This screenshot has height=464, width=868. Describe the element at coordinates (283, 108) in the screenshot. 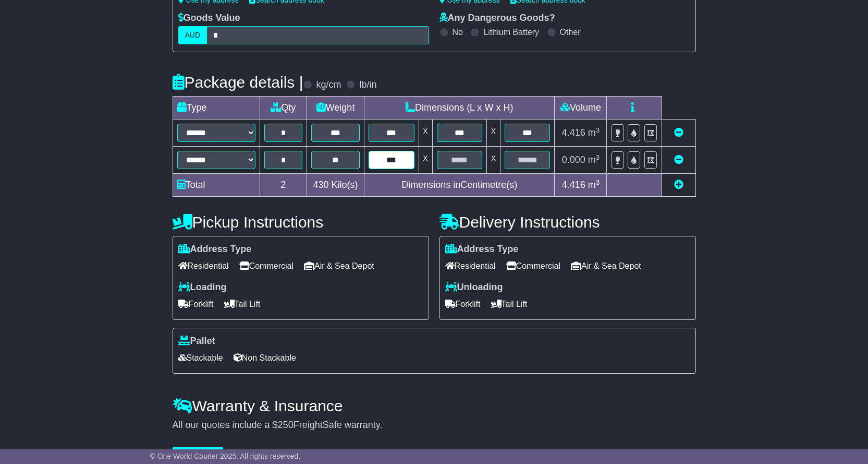

I see `td: Qty` at that location.